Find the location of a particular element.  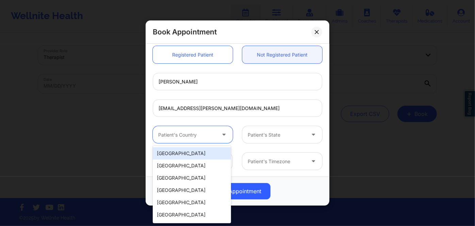

input: Patient's Email is located at coordinates (238, 108).